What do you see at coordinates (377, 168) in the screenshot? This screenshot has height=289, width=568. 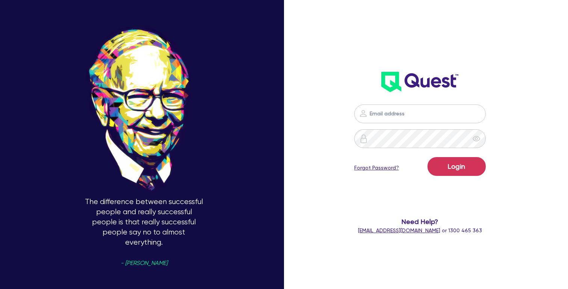 I see `a: Forgot Password?` at bounding box center [377, 168].